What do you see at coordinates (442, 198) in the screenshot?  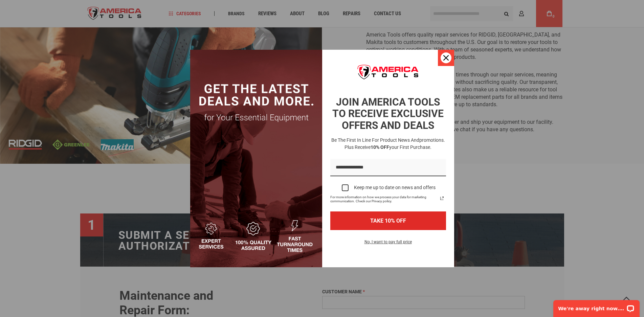 I see `a: Read our Privacy Policy` at bounding box center [442, 198].